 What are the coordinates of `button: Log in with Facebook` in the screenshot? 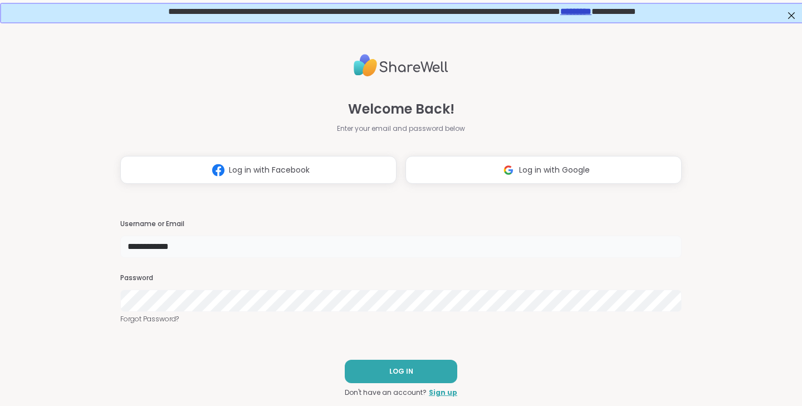 It's located at (258, 170).